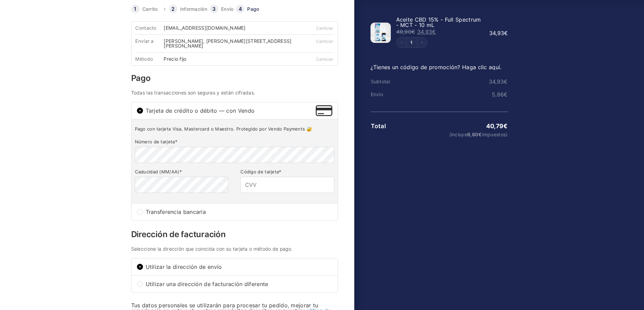 This screenshot has width=644, height=310. I want to click on label: Código de tarjeta, so click(287, 172).